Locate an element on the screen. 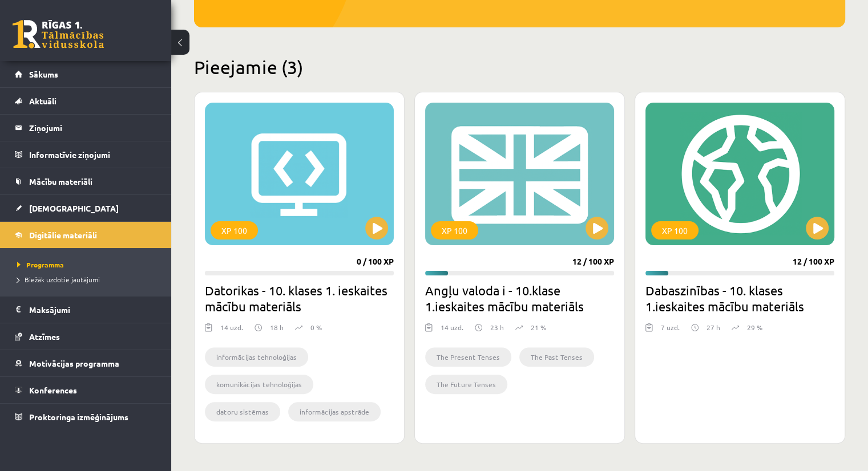 The height and width of the screenshot is (471, 868). span: Digitālie materiāli is located at coordinates (63, 235).